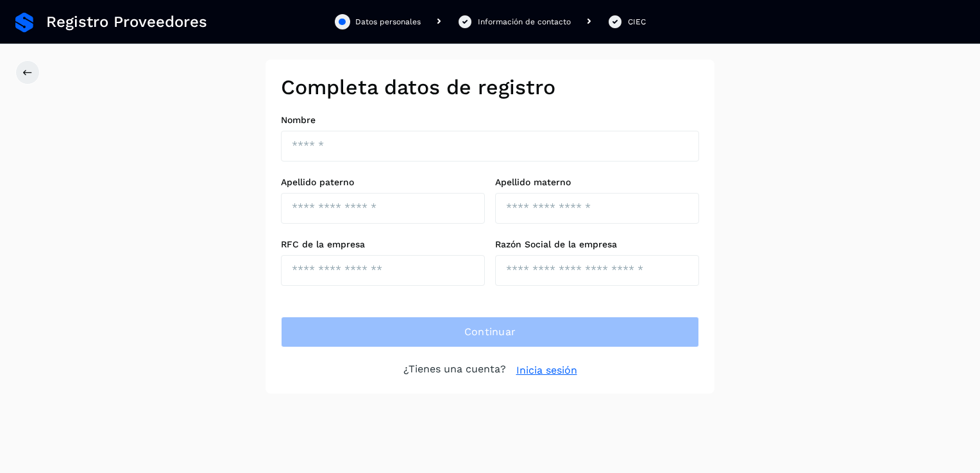  Describe the element at coordinates (546, 371) in the screenshot. I see `a: Inicia sesión` at that location.